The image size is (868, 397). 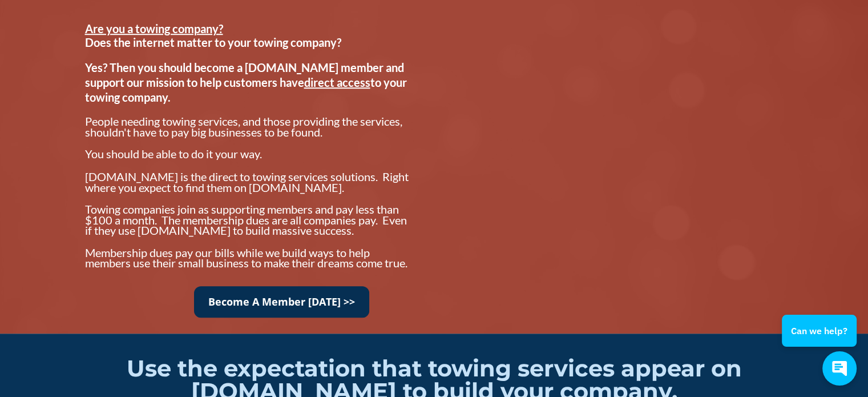 I want to click on div: Can we help?, so click(x=46, y=48).